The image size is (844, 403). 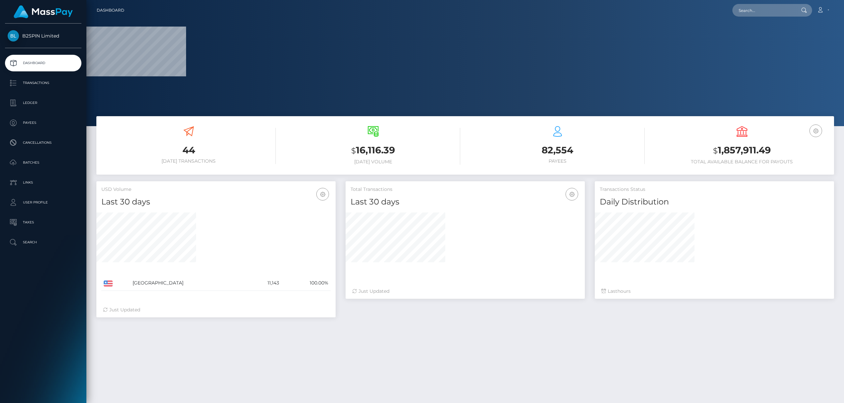 I want to click on img: US.png, so click(x=108, y=284).